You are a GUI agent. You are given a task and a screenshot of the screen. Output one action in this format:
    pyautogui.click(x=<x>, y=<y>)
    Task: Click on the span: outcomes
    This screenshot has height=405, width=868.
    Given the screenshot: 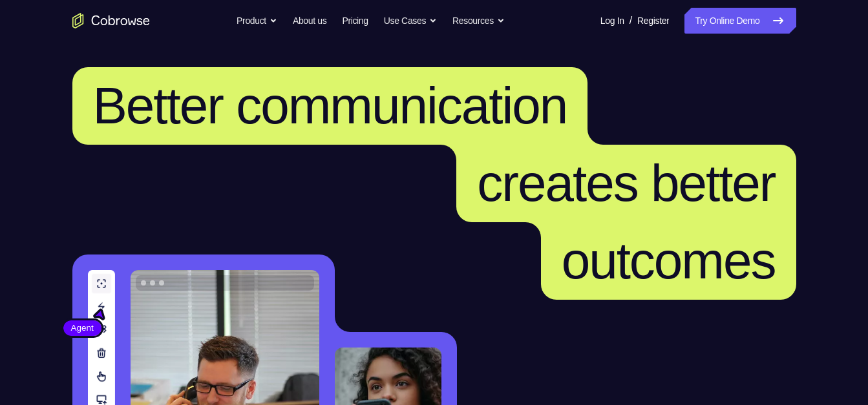 What is the action you would take?
    pyautogui.click(x=668, y=260)
    